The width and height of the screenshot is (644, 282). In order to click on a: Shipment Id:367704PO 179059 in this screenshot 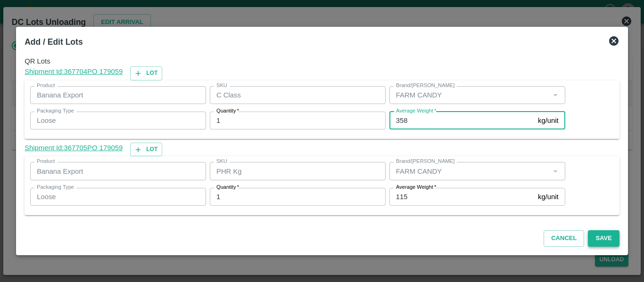, I will do `click(74, 73)`.